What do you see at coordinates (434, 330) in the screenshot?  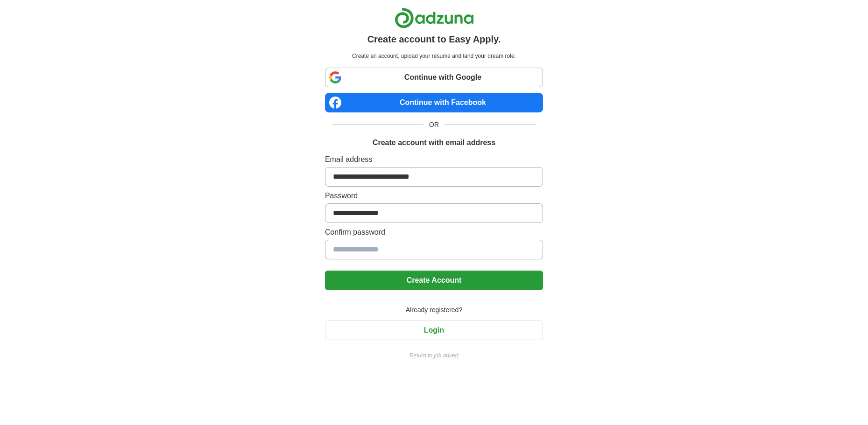 I see `a: Login` at bounding box center [434, 330].